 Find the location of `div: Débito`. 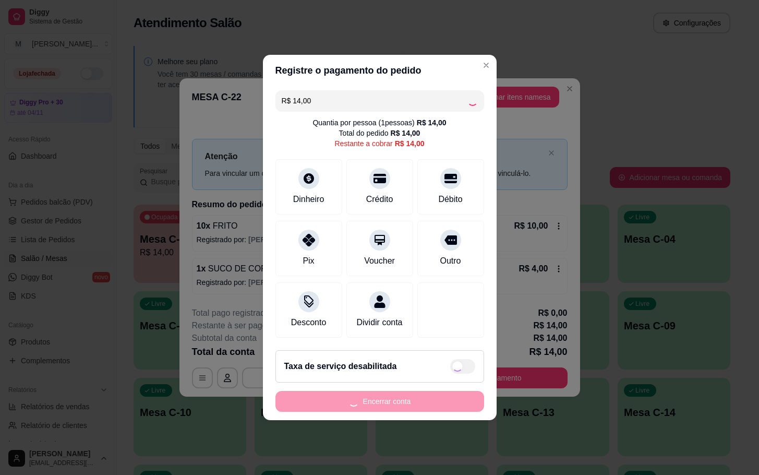

div: Débito is located at coordinates (450, 199).